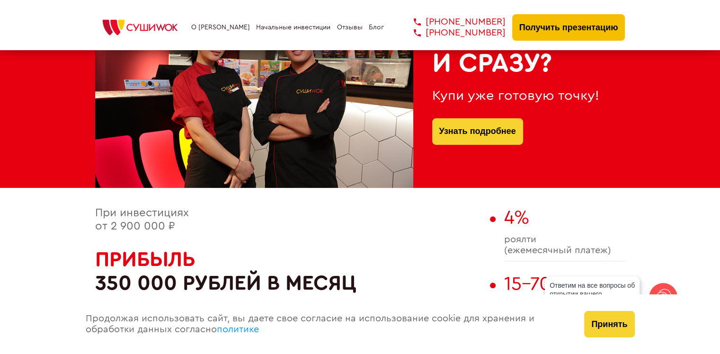 This screenshot has width=720, height=354. I want to click on a: Начальные инвестиции, so click(293, 27).